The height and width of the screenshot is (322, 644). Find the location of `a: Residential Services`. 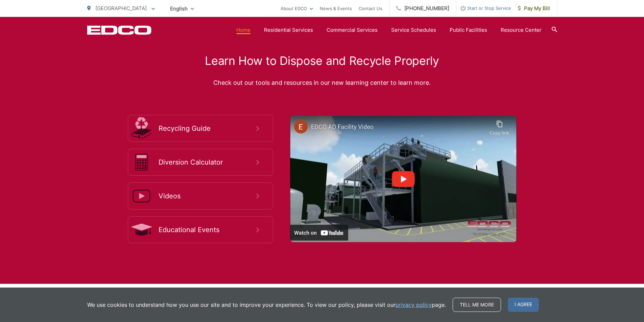

a: Residential Services is located at coordinates (288, 30).